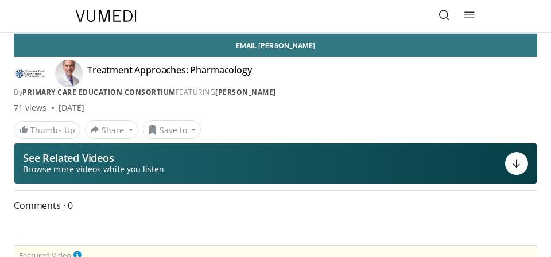 Image resolution: width=551 pixels, height=257 pixels. I want to click on span: Browse more videos while you listen, so click(94, 169).